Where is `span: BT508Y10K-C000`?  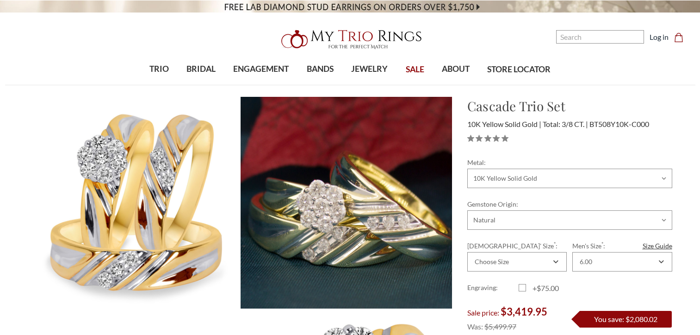
span: BT508Y10K-C000 is located at coordinates (619, 124).